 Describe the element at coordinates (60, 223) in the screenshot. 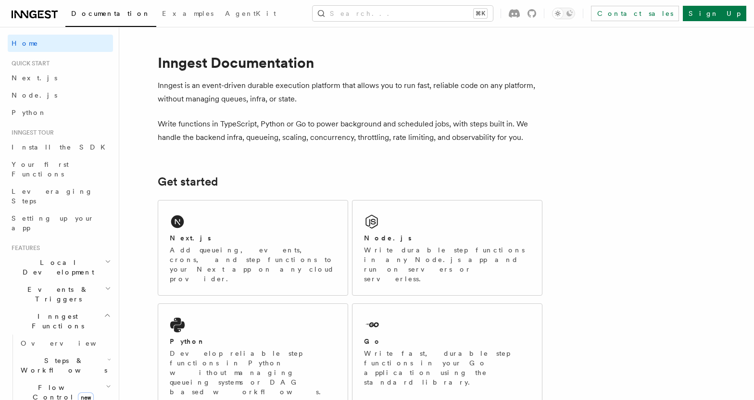

I see `a: Setting up your app` at that location.